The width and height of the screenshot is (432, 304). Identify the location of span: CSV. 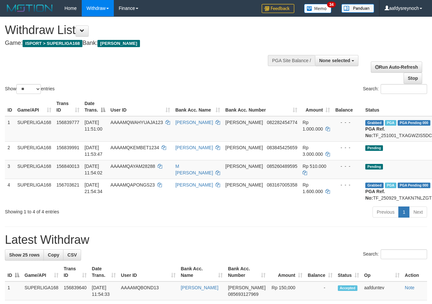
(72, 255).